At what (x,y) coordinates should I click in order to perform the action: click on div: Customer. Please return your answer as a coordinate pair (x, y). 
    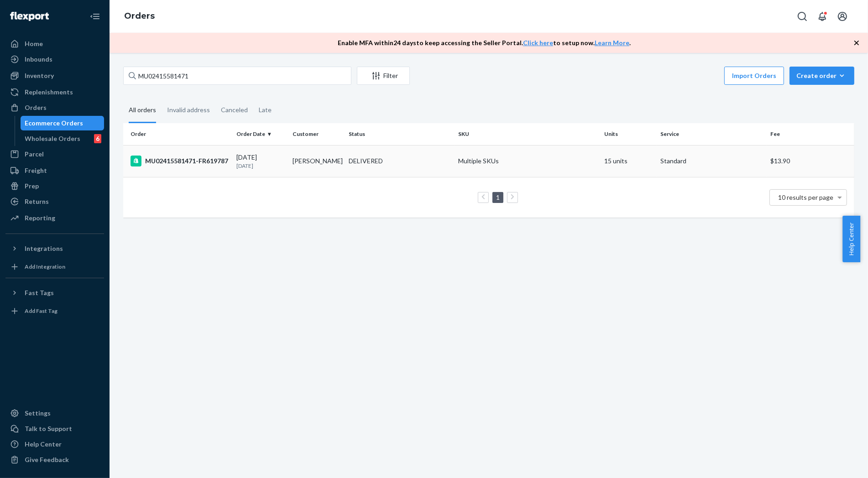
    Looking at the image, I should click on (316, 134).